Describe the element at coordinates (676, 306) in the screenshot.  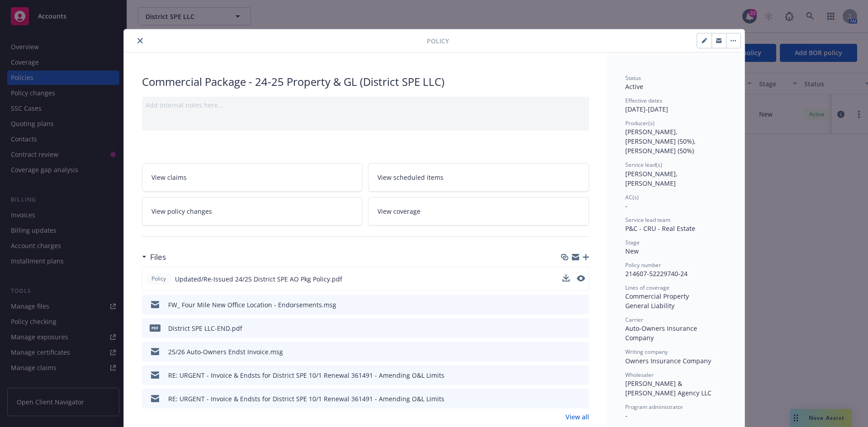
I see `div: General Liability` at that location.